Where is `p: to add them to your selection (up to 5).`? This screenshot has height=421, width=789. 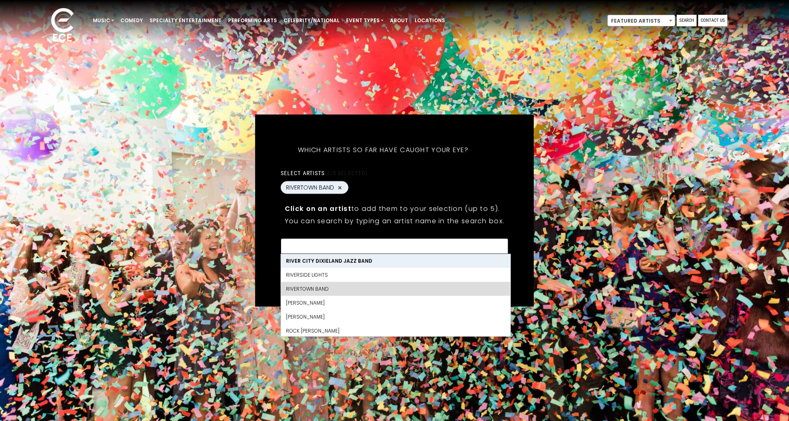
p: to add them to your selection (up to 5). is located at coordinates (394, 208).